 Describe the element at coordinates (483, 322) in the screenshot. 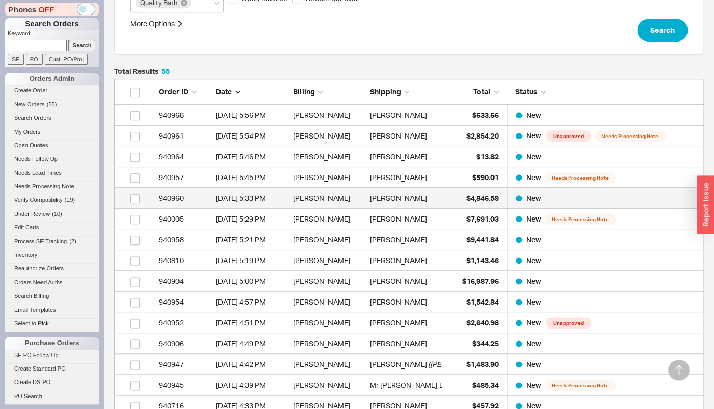

I see `span: $2,640.98` at that location.